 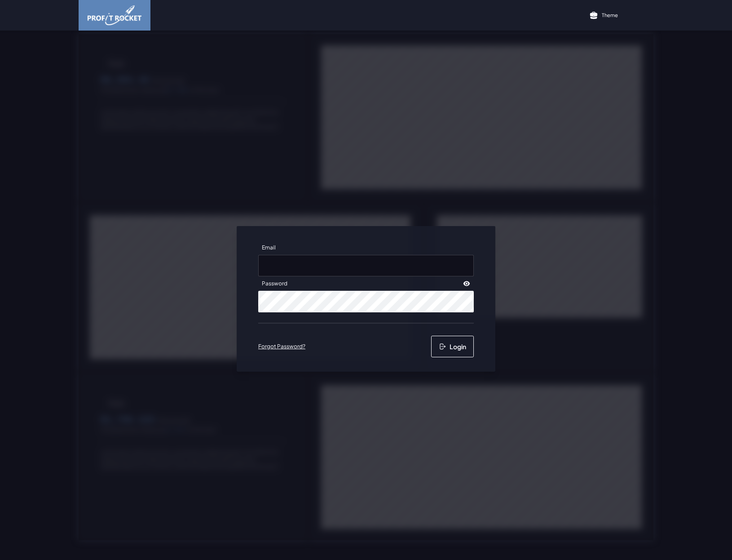 What do you see at coordinates (610, 15) in the screenshot?
I see `p: Theme` at bounding box center [610, 15].